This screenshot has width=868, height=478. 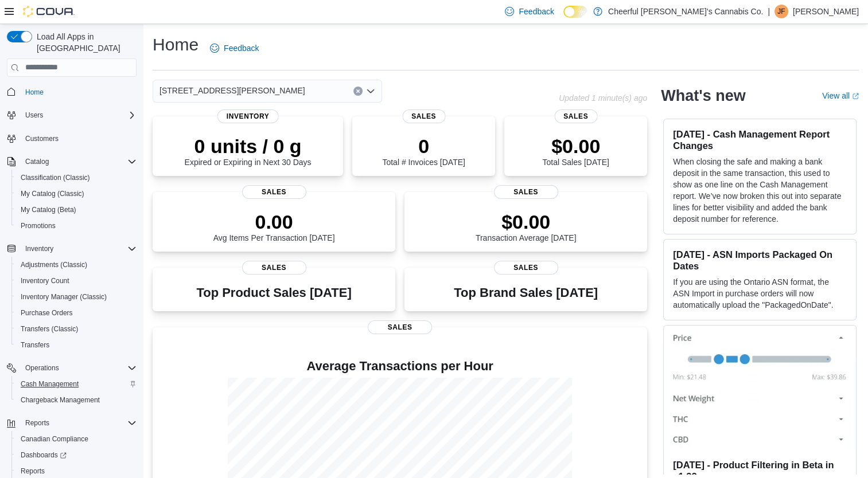 What do you see at coordinates (760, 294) in the screenshot?
I see `p: If you are using the Ontario ASN format, the ASN Import in purchase orders will now automatically...` at bounding box center [760, 294].